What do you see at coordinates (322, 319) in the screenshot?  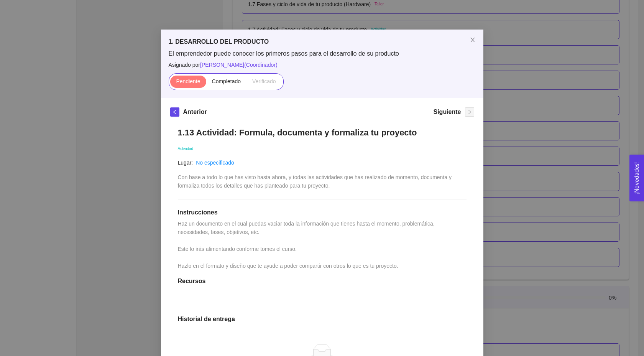 I see `h1: Historial de entrega` at bounding box center [322, 319].